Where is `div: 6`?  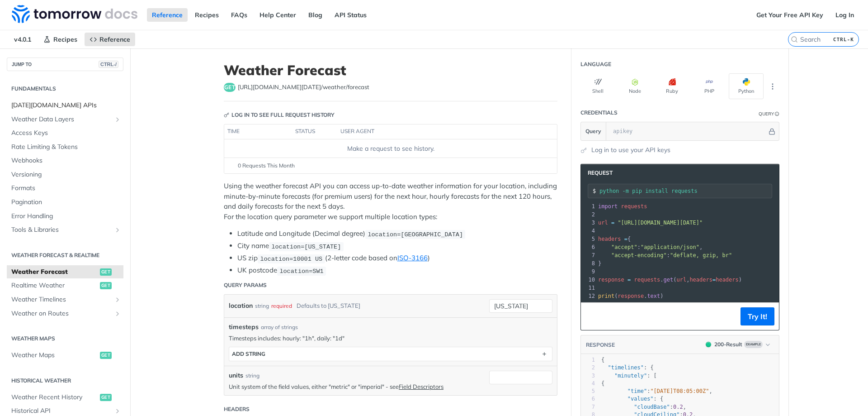
div: 6 is located at coordinates (589, 247).